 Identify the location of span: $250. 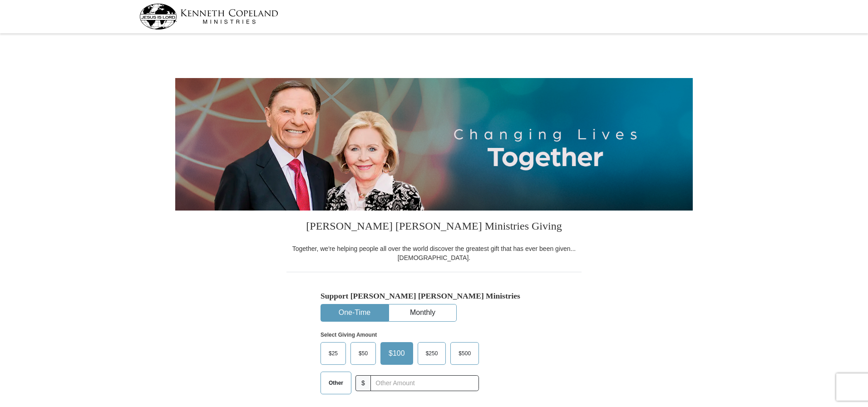
(431, 353).